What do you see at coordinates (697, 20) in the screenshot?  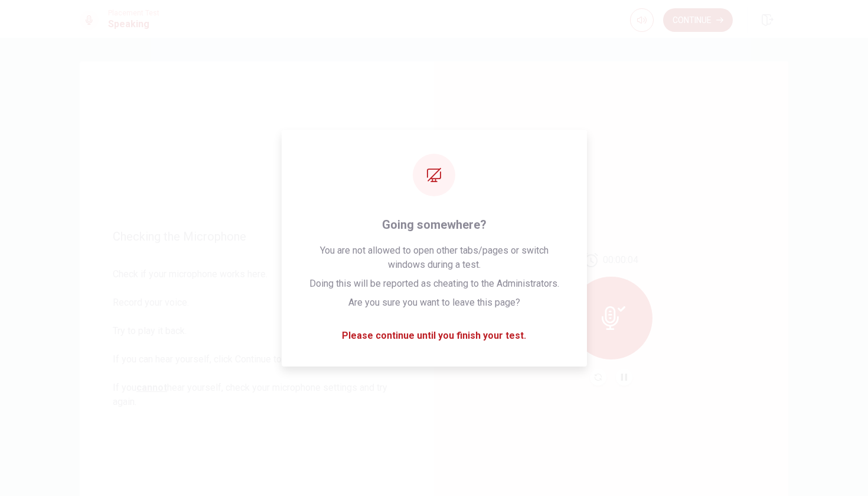 I see `button: Continue` at bounding box center [697, 20].